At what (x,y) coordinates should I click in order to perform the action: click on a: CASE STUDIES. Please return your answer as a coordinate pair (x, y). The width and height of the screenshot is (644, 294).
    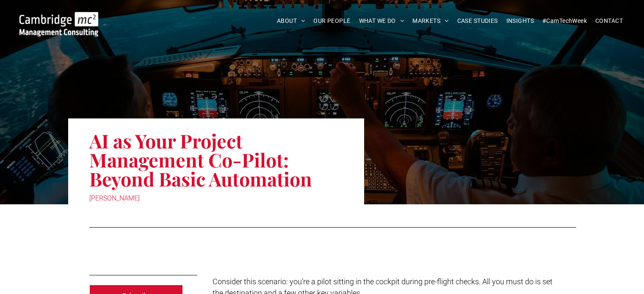
    Looking at the image, I should click on (477, 21).